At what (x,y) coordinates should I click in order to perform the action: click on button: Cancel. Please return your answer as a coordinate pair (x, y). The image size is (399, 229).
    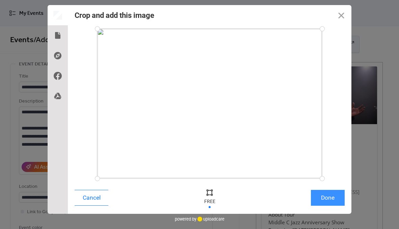
    Looking at the image, I should click on (91, 198).